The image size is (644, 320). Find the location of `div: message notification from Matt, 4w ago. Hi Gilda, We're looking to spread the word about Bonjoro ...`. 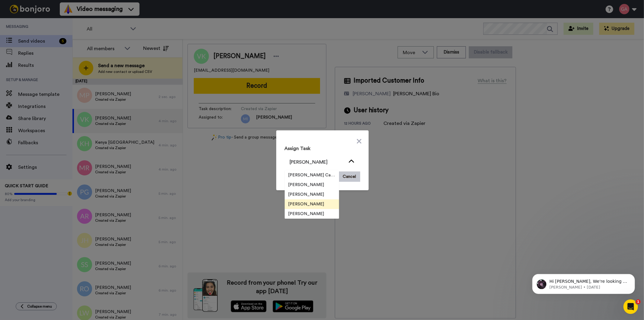

div: message notification from Matt, 4w ago. Hi Gilda, We're looking to spread the word about Bonjoro ... is located at coordinates (60, 23).